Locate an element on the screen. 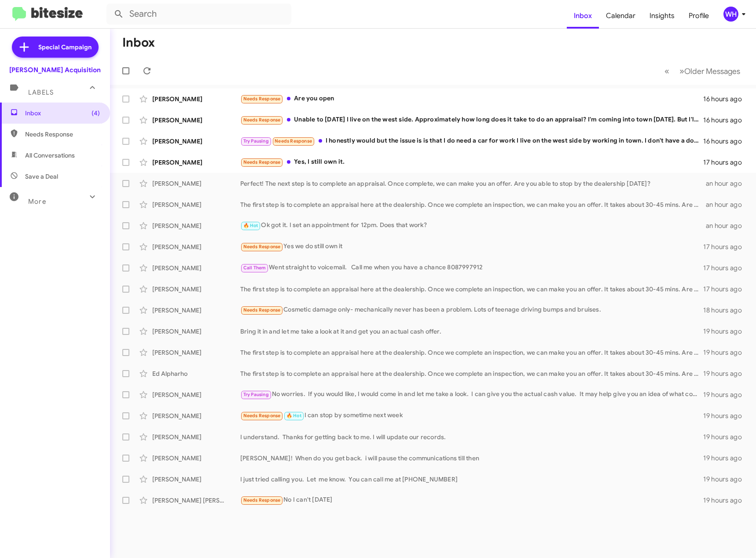 The width and height of the screenshot is (756, 558). span: Insights is located at coordinates (662, 16).